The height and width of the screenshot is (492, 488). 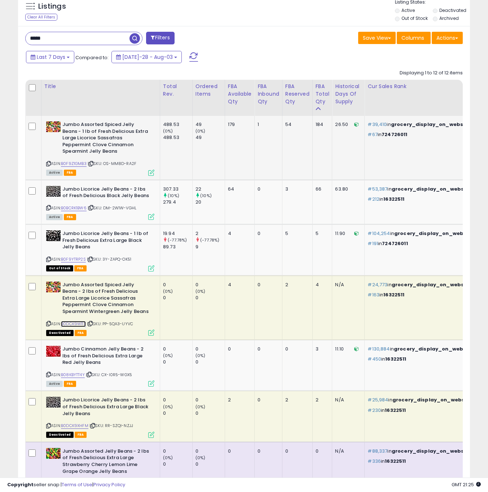 What do you see at coordinates (60, 435) in the screenshot?
I see `span: All listings that are unavailable for purchase on Amazon for any reason other than out-of-stock` at bounding box center [60, 435].